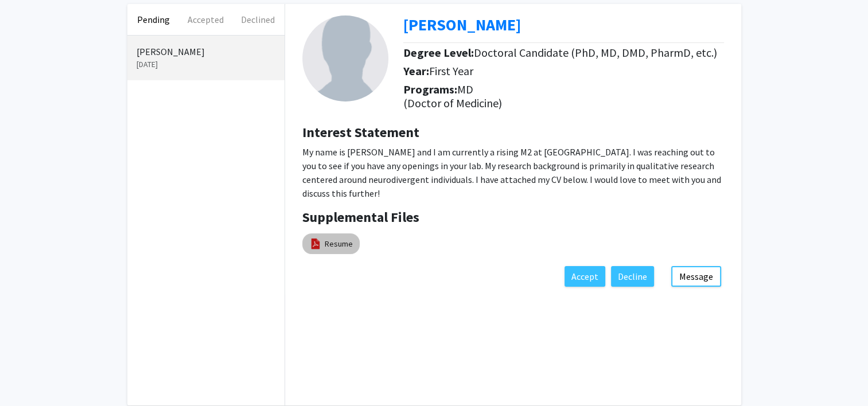  Describe the element at coordinates (315, 244) in the screenshot. I see `img: pdf_icon.png` at that location.